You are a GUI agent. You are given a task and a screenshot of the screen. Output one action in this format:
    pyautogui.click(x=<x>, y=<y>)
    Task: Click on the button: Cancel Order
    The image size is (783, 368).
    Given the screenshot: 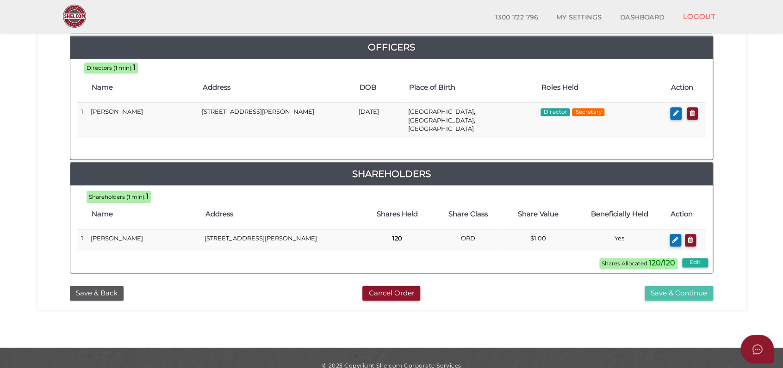 What is the action you would take?
    pyautogui.click(x=391, y=293)
    